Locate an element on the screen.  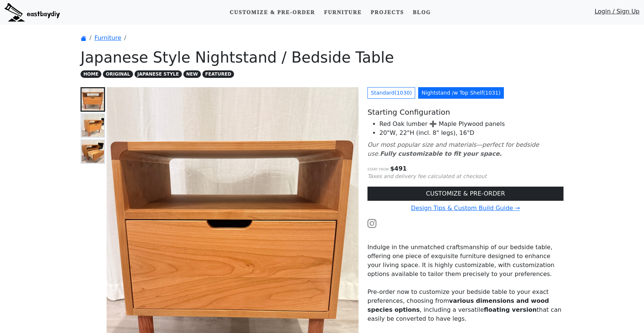
b: Fully customizable to fit your space. is located at coordinates (440, 154).